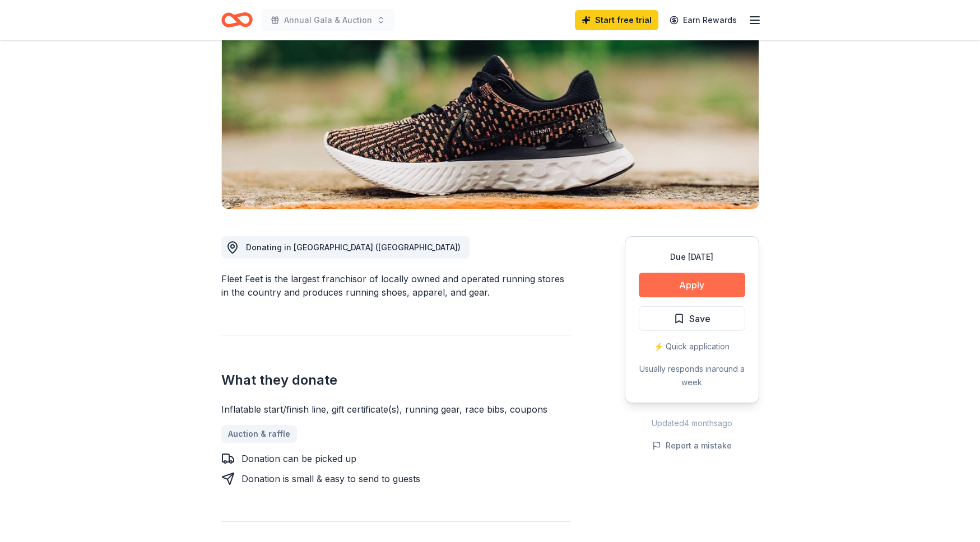  I want to click on h2: What they donate, so click(396, 381).